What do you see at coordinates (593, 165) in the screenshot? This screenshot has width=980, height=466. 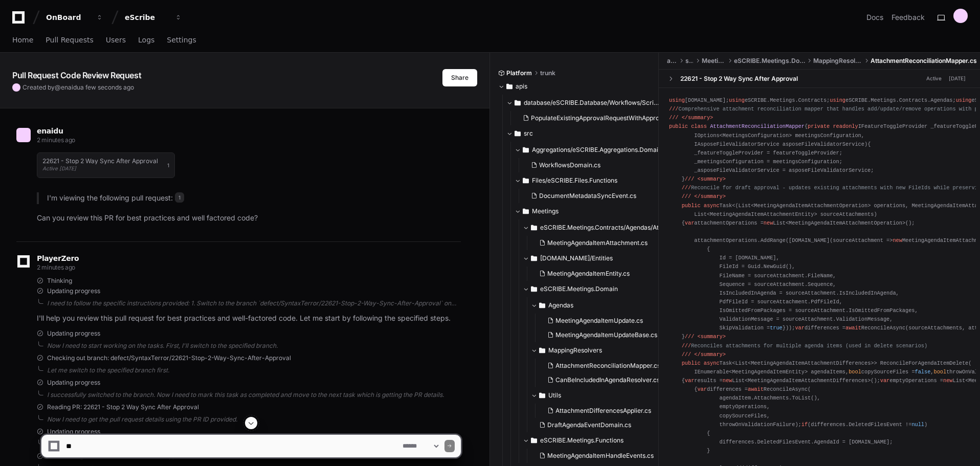 I see `button: WorkflowsDomain.cs` at bounding box center [593, 165].